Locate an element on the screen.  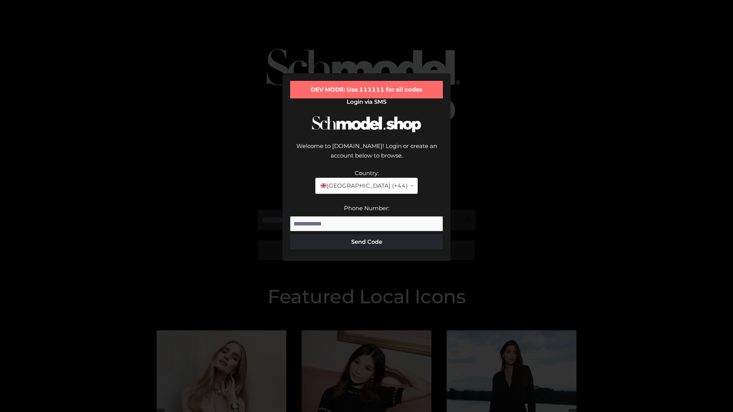
img: Schmodel Logo is located at coordinates (367, 124).